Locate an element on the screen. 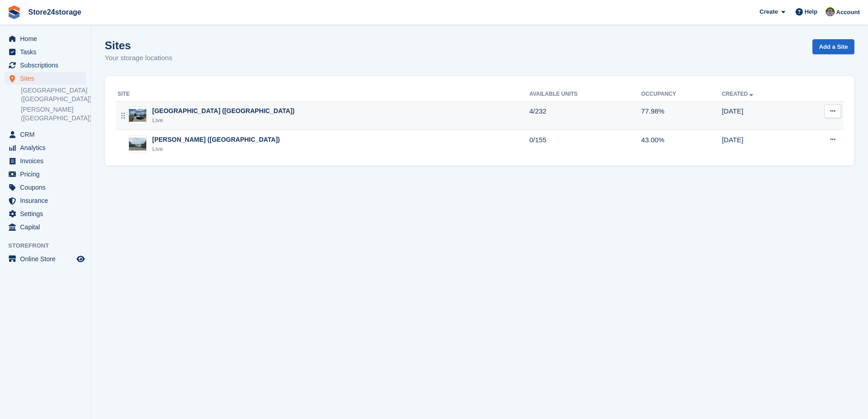  span: CRM is located at coordinates (48, 135).